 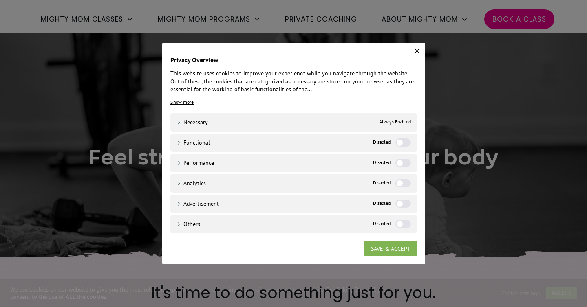 What do you see at coordinates (191, 184) in the screenshot?
I see `a: Analytics` at bounding box center [191, 184].